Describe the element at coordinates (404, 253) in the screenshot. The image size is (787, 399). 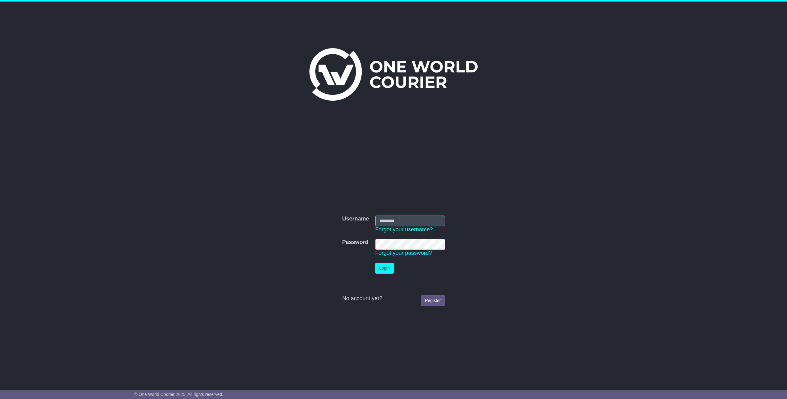
I see `a: Forgot your password?` at that location.